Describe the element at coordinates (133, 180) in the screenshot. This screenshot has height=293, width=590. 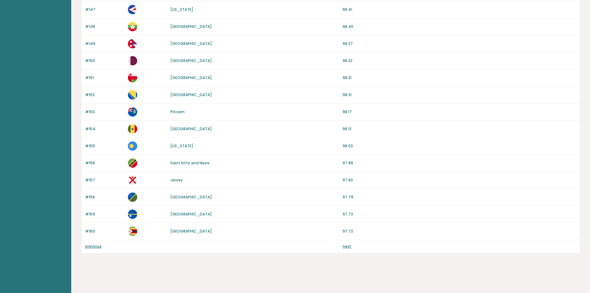
I see `img: je.svg` at that location.